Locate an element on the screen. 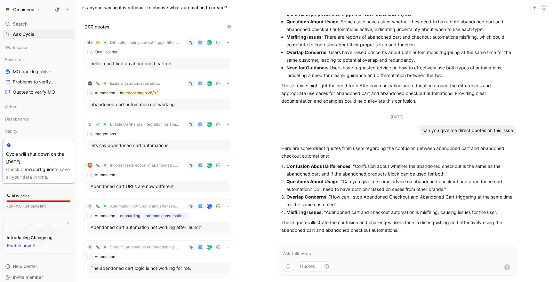 This screenshot has height=282, width=553. div: hello I can't find an abandoned cart url is located at coordinates (159, 64).